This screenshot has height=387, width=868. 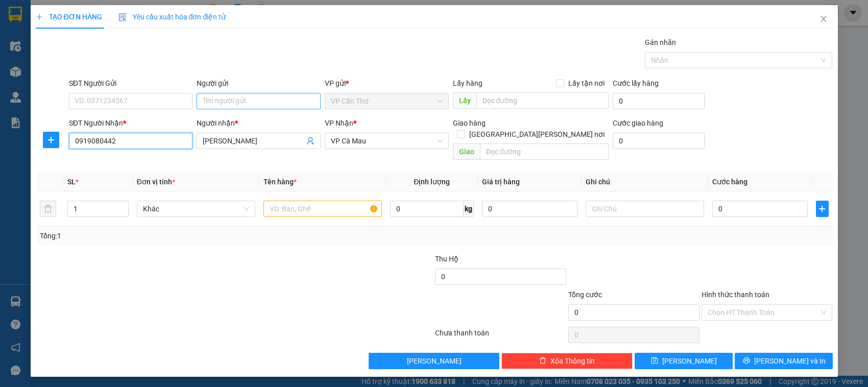 What do you see at coordinates (258, 83) in the screenshot?
I see `div: Người gửi` at bounding box center [258, 83].